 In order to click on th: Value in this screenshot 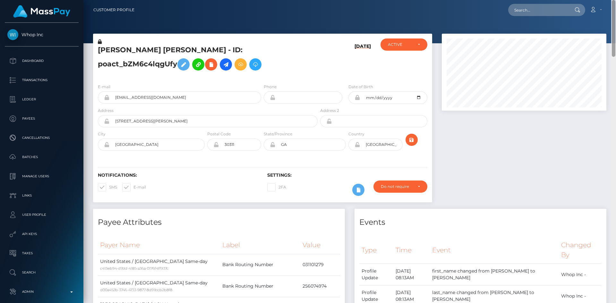, I will do `click(320, 245)`.